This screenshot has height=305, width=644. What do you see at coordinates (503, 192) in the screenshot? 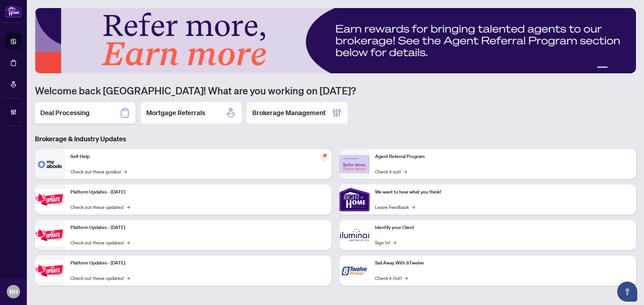
I see `p: We want to hear what you think!` at bounding box center [503, 192].